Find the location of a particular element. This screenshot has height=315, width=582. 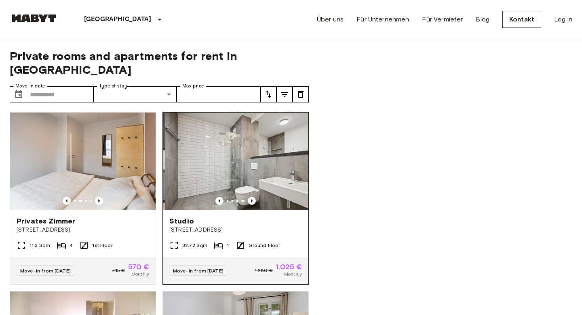

span: 1.025 € is located at coordinates (289, 267).